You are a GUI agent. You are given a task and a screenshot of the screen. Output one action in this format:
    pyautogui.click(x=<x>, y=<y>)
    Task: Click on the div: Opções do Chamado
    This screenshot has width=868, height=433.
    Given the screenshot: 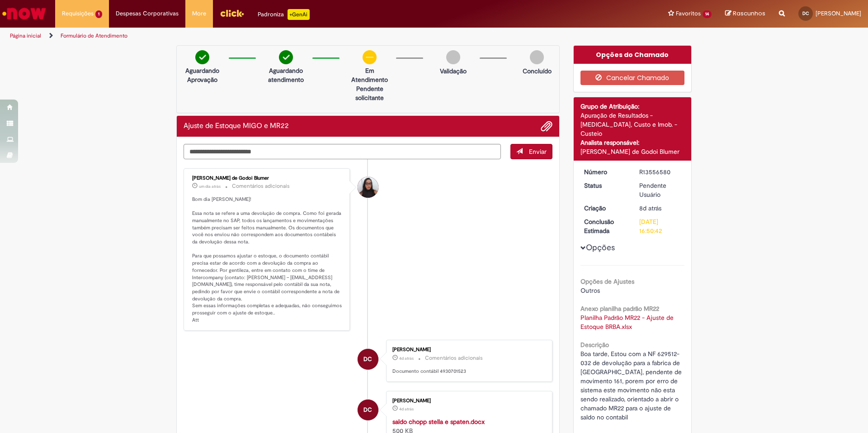 What is the action you would take?
    pyautogui.click(x=632, y=55)
    